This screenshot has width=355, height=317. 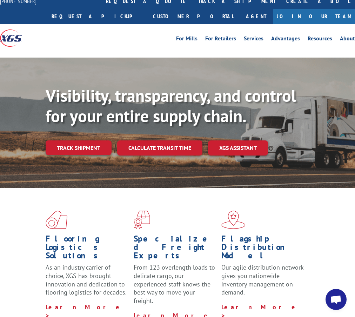 I want to click on a: Open chat, so click(x=336, y=299).